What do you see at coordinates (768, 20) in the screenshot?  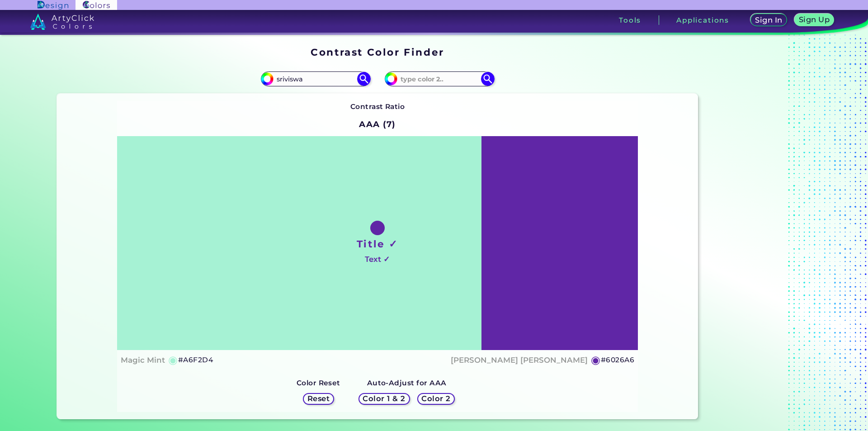 I see `a: Sign In` at bounding box center [768, 20].